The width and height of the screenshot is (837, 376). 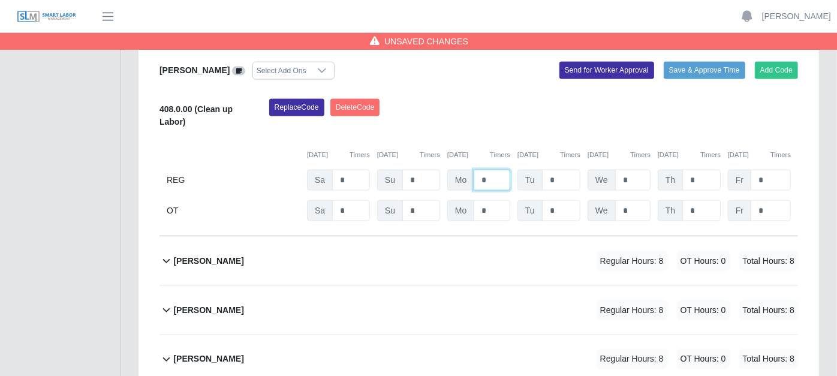 What do you see at coordinates (355, 107) in the screenshot?
I see `button: DeleteCode` at bounding box center [355, 107].